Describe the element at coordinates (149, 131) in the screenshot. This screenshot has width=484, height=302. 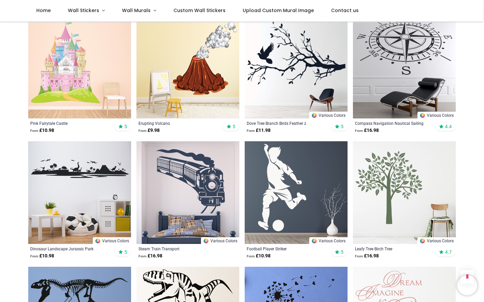
I see `strong: £ 9.98` at that location.